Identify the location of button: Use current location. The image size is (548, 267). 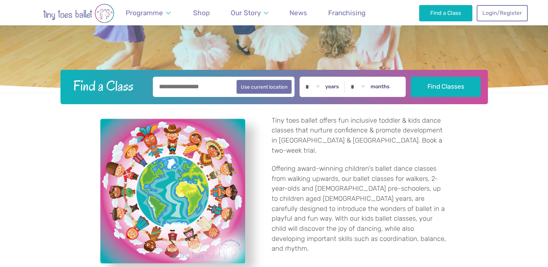
(264, 87).